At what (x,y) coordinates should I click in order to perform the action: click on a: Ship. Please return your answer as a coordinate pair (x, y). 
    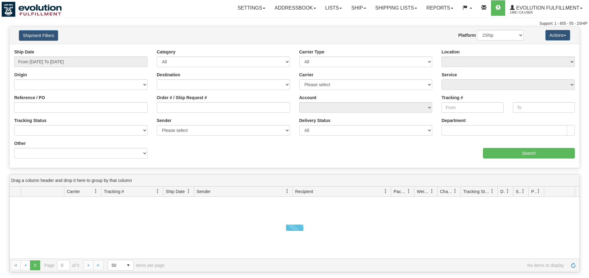
    Looking at the image, I should click on (358, 8).